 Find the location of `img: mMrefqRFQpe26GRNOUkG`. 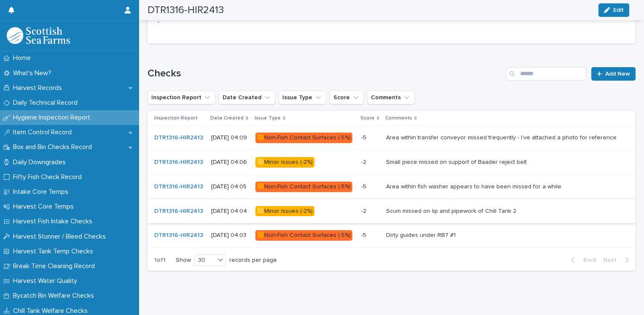

img: mMrefqRFQpe26GRNOUkG is located at coordinates (38, 36).